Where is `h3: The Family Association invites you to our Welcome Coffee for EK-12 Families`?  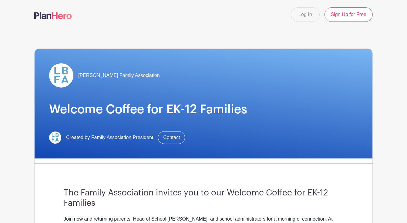 h3: The Family Association invites you to our Welcome Coffee for EK-12 Families is located at coordinates (204, 198).